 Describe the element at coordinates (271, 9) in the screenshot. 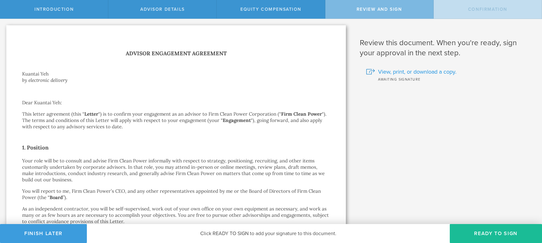

I see `span: Equity Compensation` at that location.